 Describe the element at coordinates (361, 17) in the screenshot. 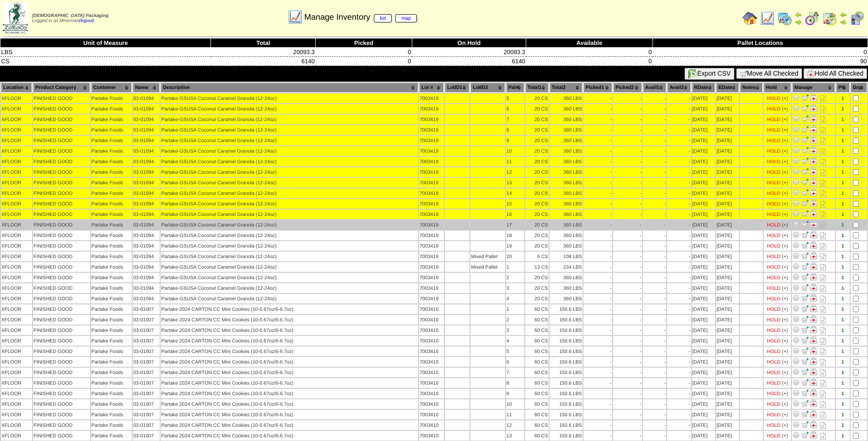

I see `span: Manage Inventory` at that location.